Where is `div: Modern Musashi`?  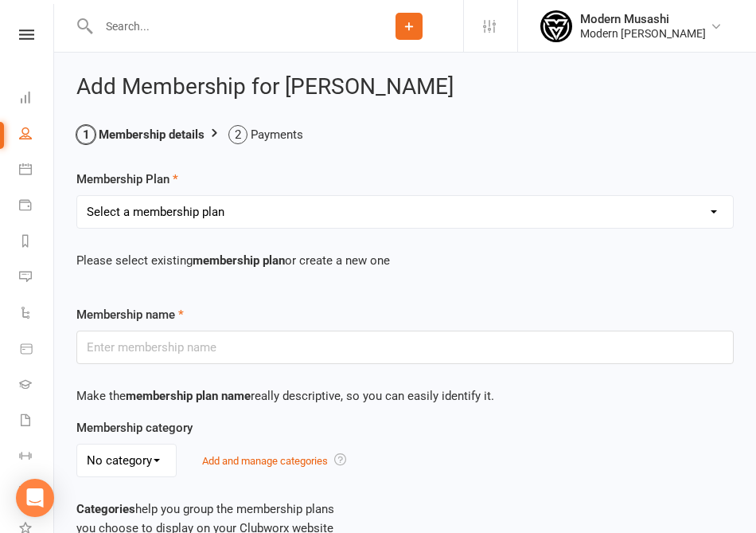 div: Modern Musashi is located at coordinates (643, 19).